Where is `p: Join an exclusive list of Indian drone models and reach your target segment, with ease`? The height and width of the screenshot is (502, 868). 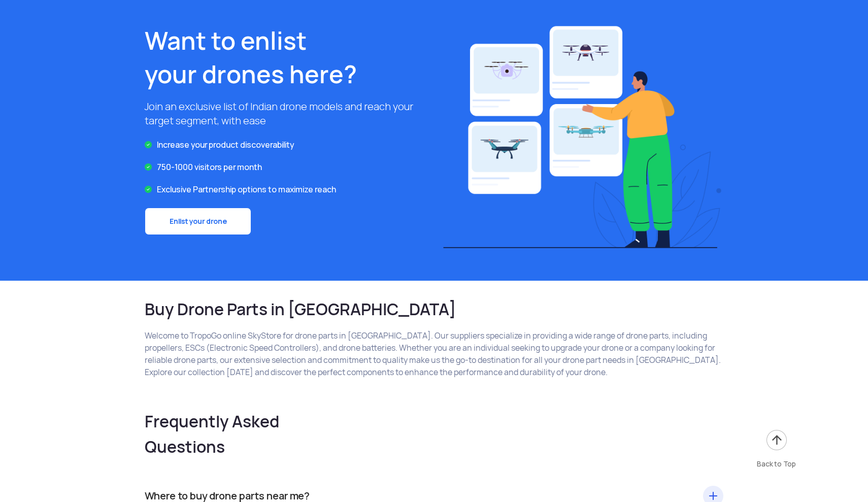
p: Join an exclusive list of Indian drone models and reach your target segment, with ease is located at coordinates (285, 114).